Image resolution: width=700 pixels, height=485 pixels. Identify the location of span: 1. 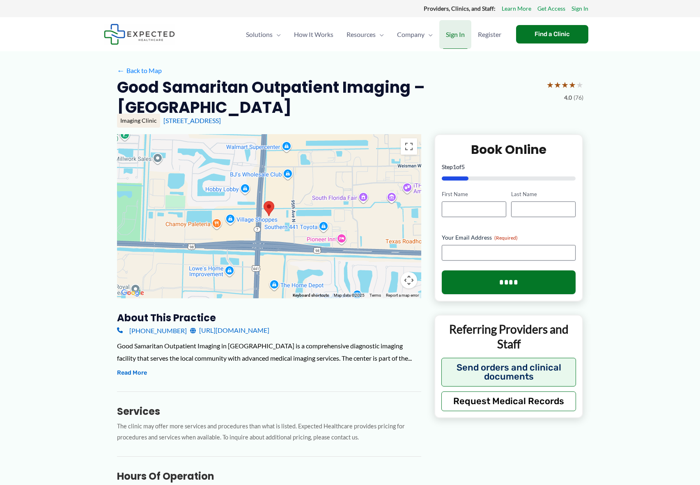
(455, 167).